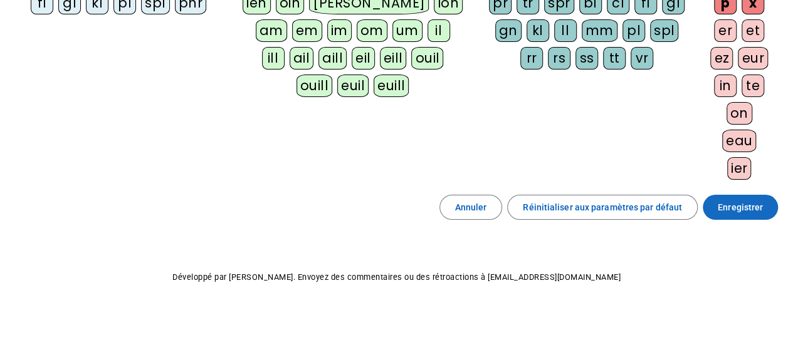  I want to click on div: eill, so click(393, 58).